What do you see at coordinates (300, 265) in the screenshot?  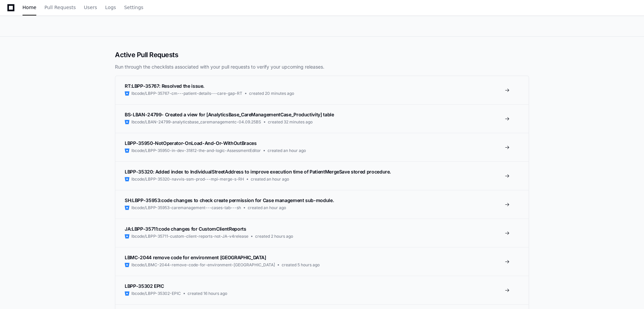 I see `span: created 5 hours ago` at bounding box center [300, 265].